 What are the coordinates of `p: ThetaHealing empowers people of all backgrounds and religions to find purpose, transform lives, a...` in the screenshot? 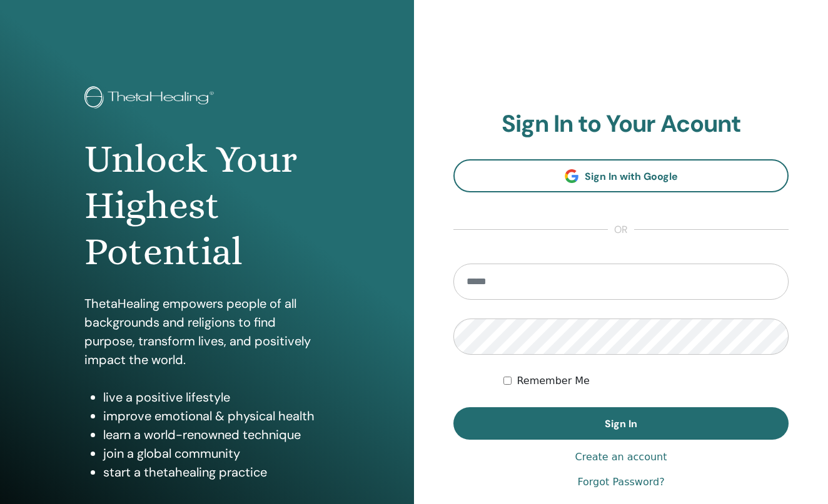 It's located at (206, 332).